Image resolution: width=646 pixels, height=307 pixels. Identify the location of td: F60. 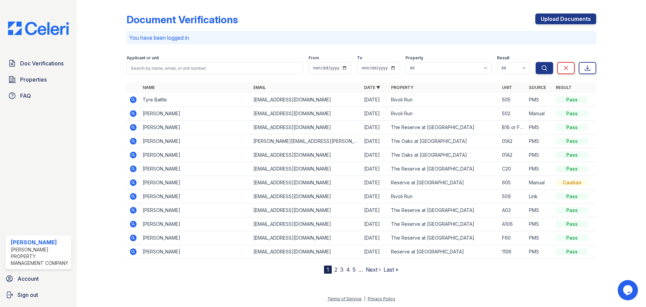
(513, 238).